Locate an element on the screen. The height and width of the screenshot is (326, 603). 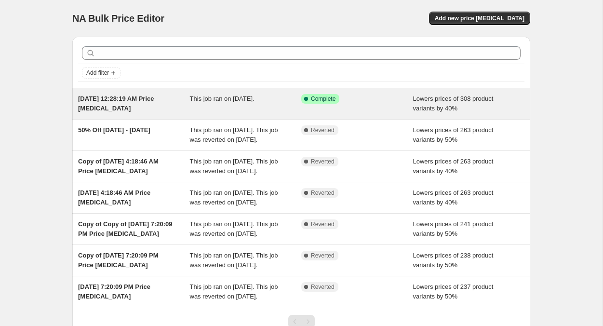
span: Add filter is located at coordinates (97, 73).